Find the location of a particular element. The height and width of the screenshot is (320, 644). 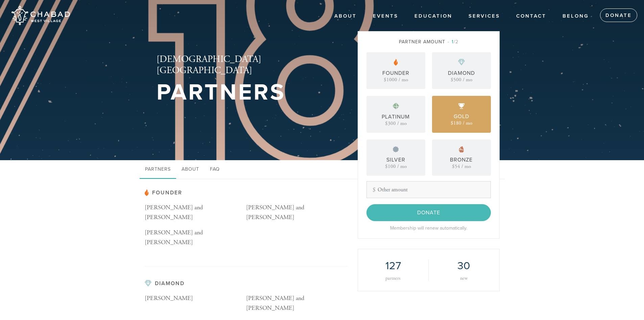

a: Services is located at coordinates (484, 16).